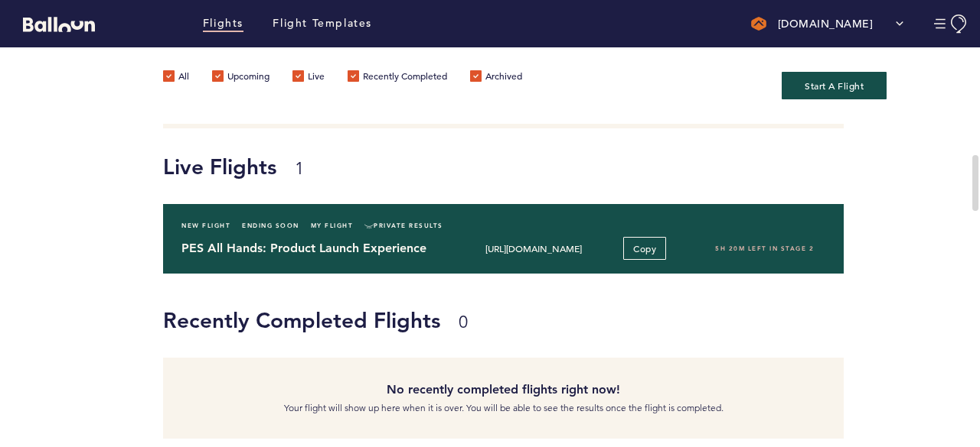  I want to click on label: Upcoming, so click(240, 78).